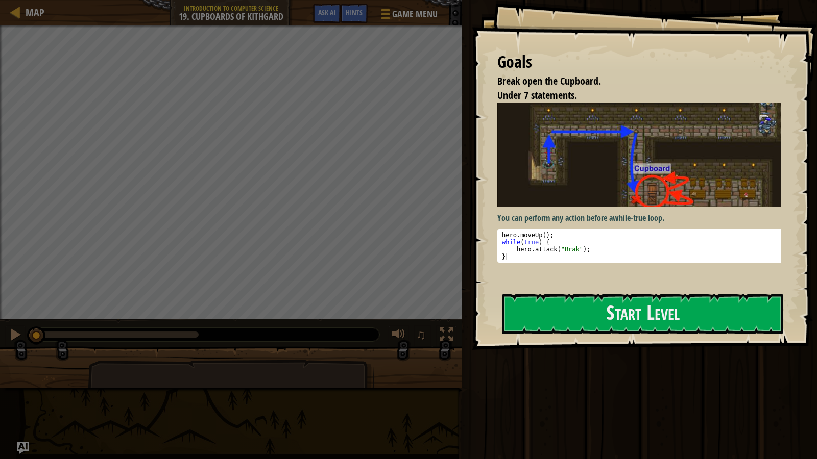 Image resolution: width=817 pixels, height=459 pixels. Describe the element at coordinates (639, 62) in the screenshot. I see `div: Goals` at that location.